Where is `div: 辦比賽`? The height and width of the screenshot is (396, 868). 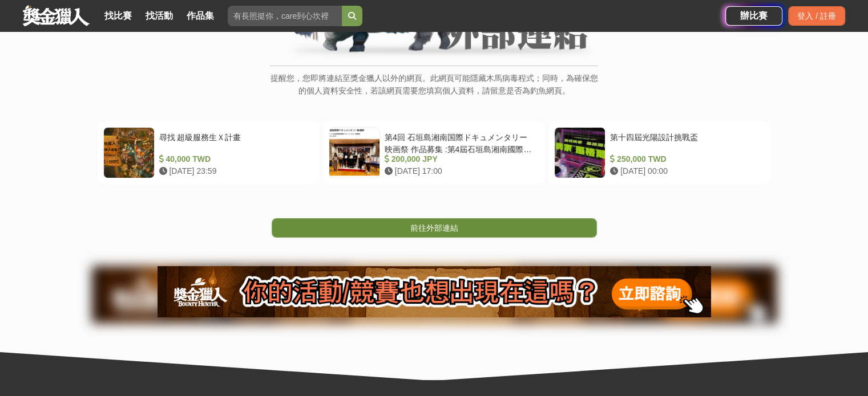 div: 辦比賽 is located at coordinates (754, 16).